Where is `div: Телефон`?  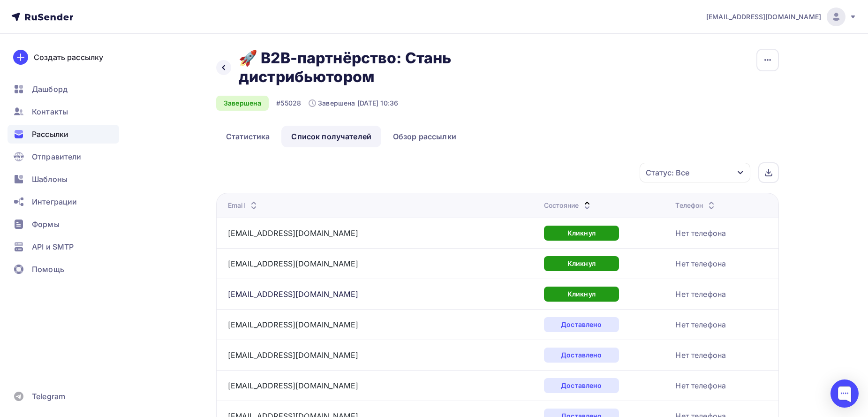 div: Телефон is located at coordinates (696, 205).